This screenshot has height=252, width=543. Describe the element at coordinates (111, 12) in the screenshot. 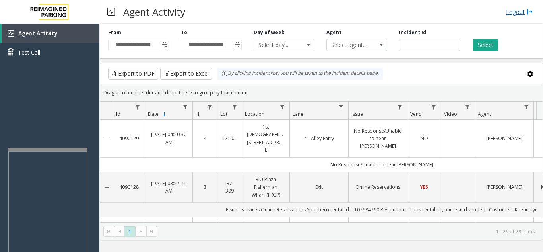

I see `img: pageIcon` at that location.